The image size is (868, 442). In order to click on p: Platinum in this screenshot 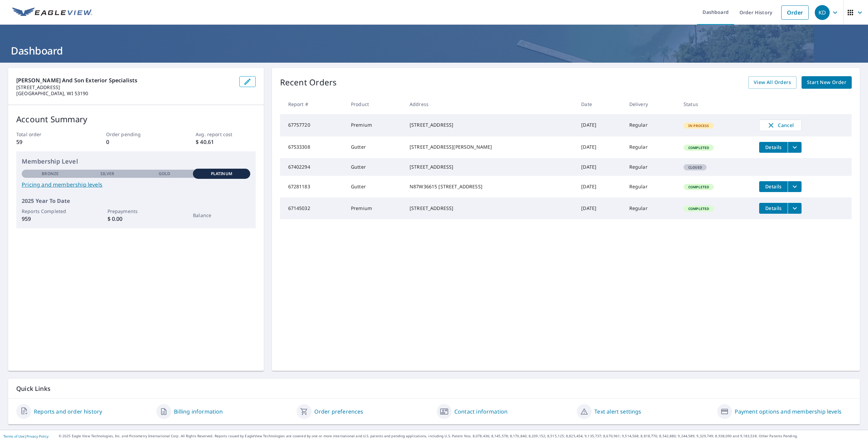, I will do `click(221, 174)`.